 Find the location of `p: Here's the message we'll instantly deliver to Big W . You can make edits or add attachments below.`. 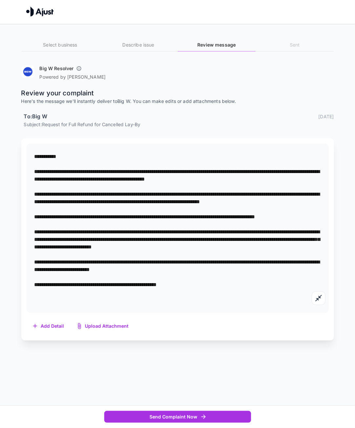

p: Here's the message we'll instantly deliver to Big W . You can make edits or add attachments below. is located at coordinates (177, 101).